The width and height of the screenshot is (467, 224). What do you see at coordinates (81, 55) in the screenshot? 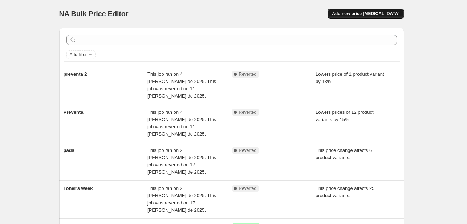
I see `button: Add filter` at bounding box center [81, 55].